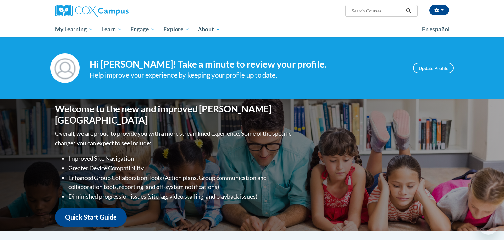 The width and height of the screenshot is (504, 240). What do you see at coordinates (177, 29) in the screenshot?
I see `span: Explore` at bounding box center [177, 29].